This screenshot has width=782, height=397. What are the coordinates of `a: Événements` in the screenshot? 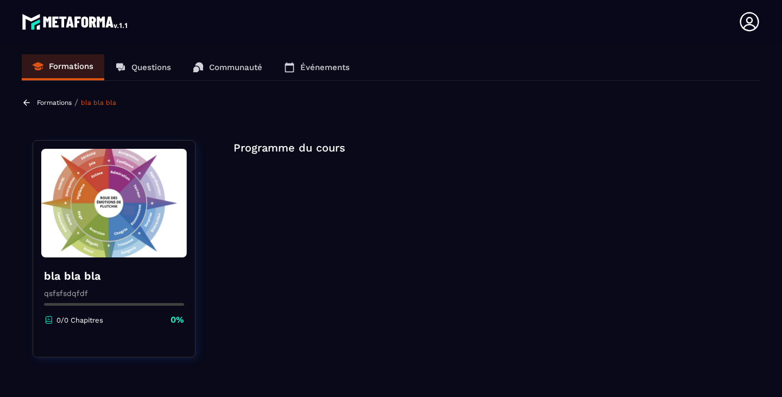 It's located at (317, 67).